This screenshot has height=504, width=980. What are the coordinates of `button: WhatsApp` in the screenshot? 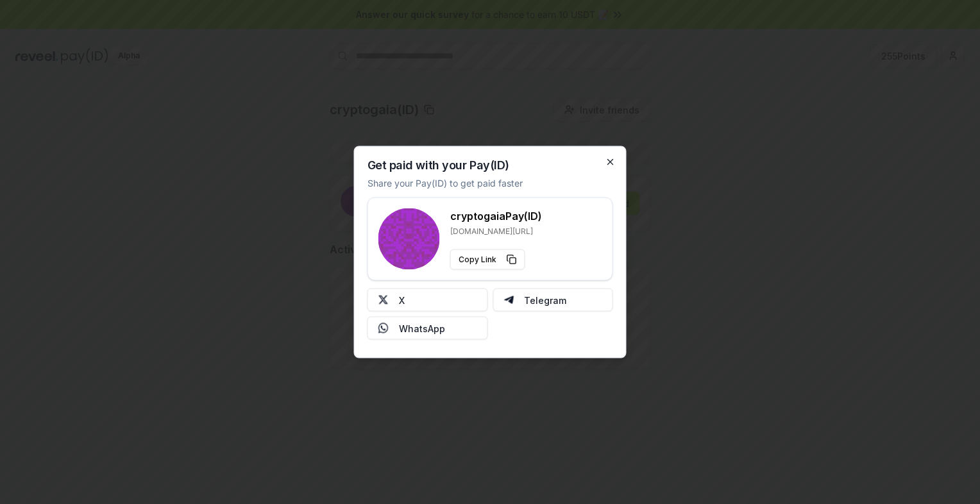 It's located at (428, 328).